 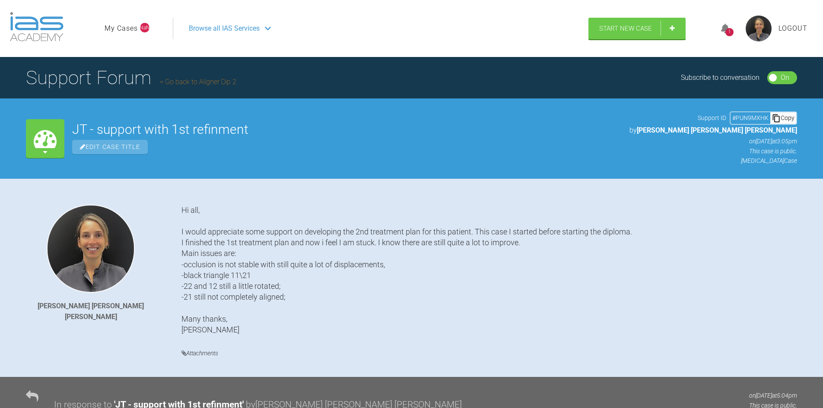 What do you see at coordinates (110, 147) in the screenshot?
I see `span: Edit Case Title` at bounding box center [110, 147].